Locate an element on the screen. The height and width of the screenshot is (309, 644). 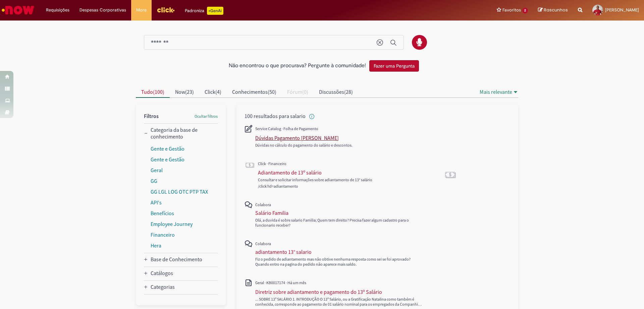
img: ServiceNow is located at coordinates (18, 10).